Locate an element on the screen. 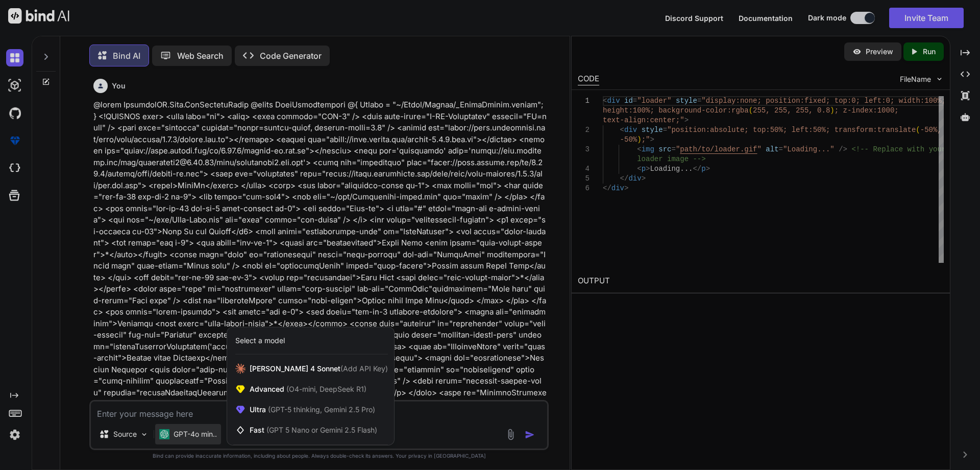 This screenshot has height=470, width=980. span: (GPT 5 Nano or Gemini 2.5 Flash) is located at coordinates (322, 429).